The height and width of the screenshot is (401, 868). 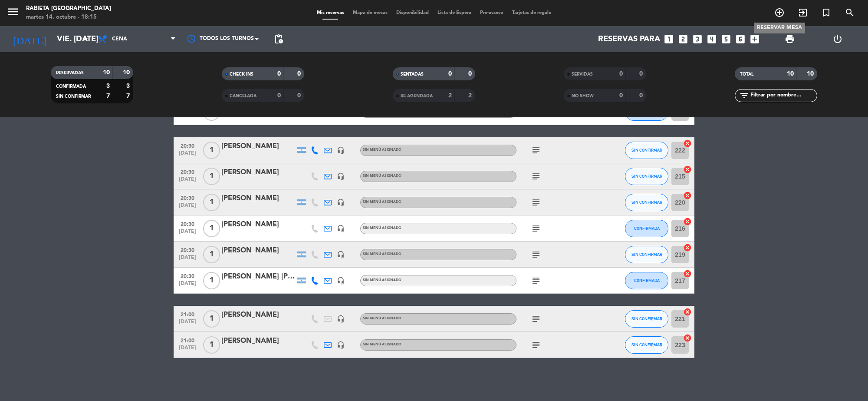 I want to click on strong: 3, so click(x=129, y=86).